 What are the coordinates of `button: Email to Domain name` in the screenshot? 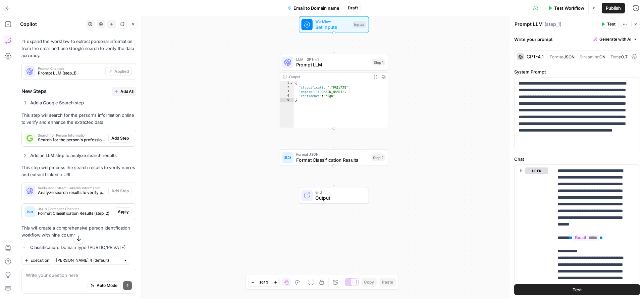 It's located at (313, 8).